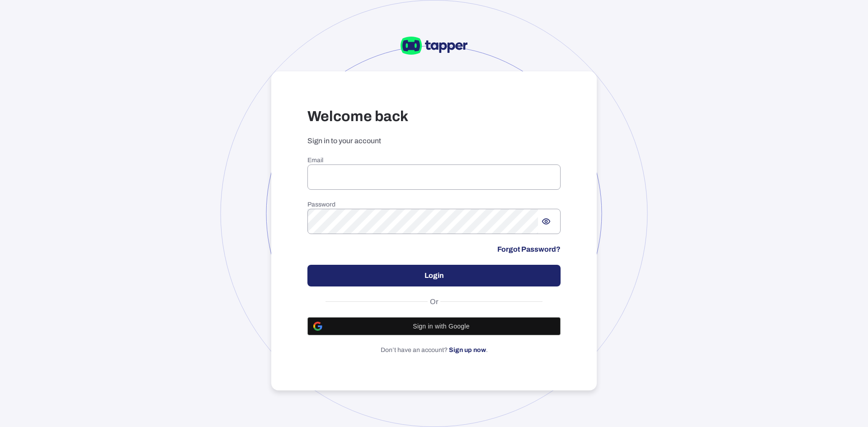  Describe the element at coordinates (434, 205) in the screenshot. I see `h6: Password` at that location.